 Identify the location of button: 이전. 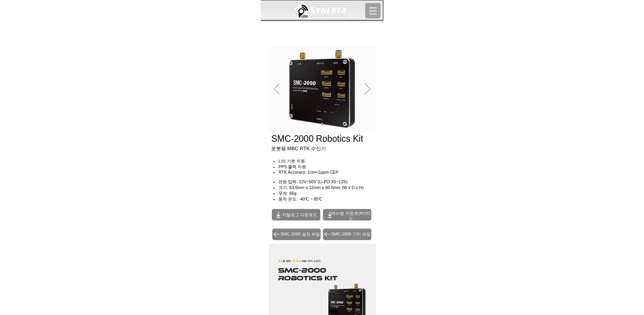
(276, 90).